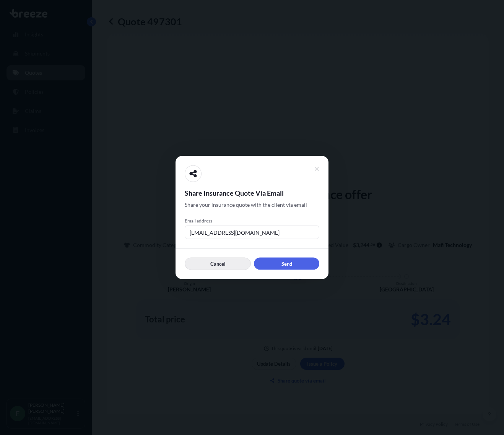 The image size is (504, 435). Describe the element at coordinates (252, 221) in the screenshot. I see `span: Email address` at that location.